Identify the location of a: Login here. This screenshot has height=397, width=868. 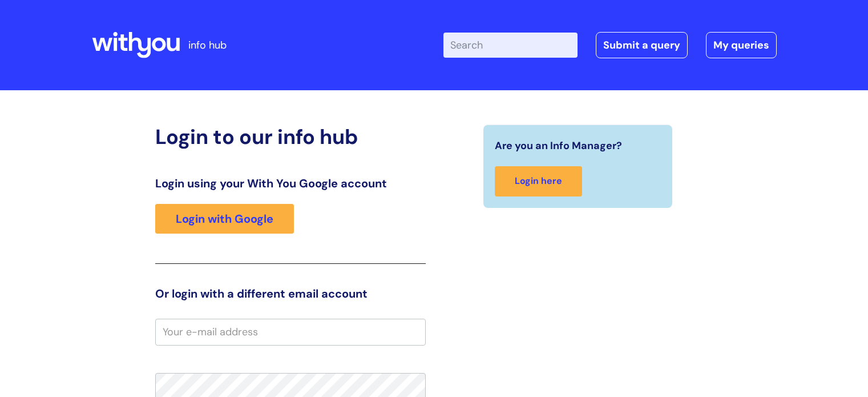
(538, 181).